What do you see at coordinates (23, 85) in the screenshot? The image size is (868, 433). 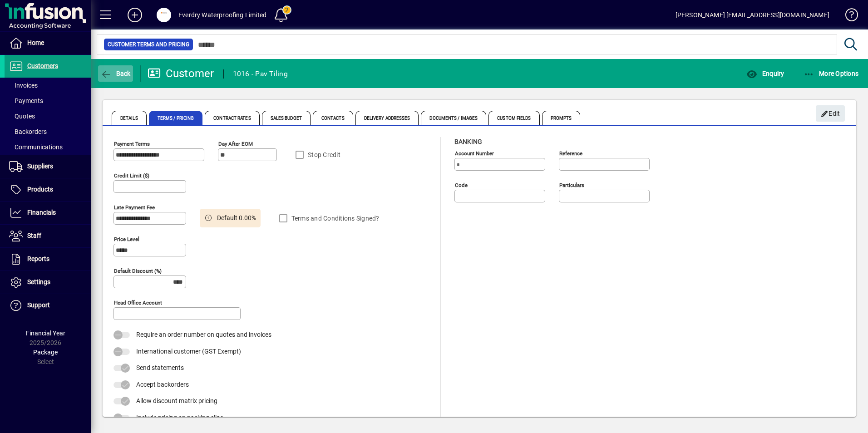 I see `span: Invoices` at bounding box center [23, 85].